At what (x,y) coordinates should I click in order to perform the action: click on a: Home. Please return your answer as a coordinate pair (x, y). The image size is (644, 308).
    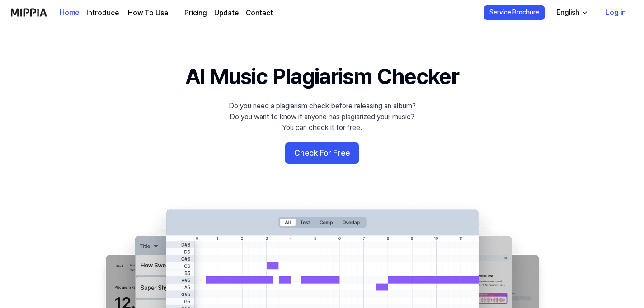
    Looking at the image, I should click on (69, 13).